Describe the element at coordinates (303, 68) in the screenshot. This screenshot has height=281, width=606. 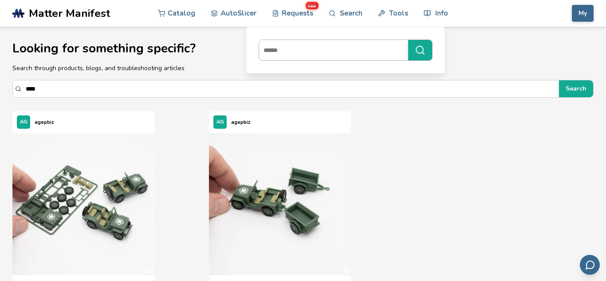
I see `p: Search through products, blogs, and troubleshooting articles` at that location.